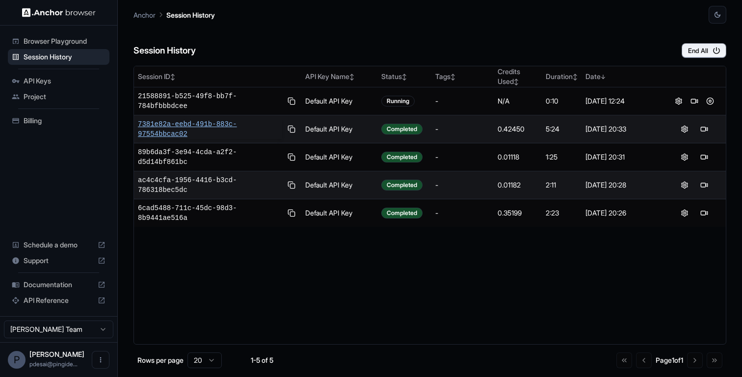 This screenshot has height=377, width=742. Describe the element at coordinates (404, 77) in the screenshot. I see `div: Status` at that location.